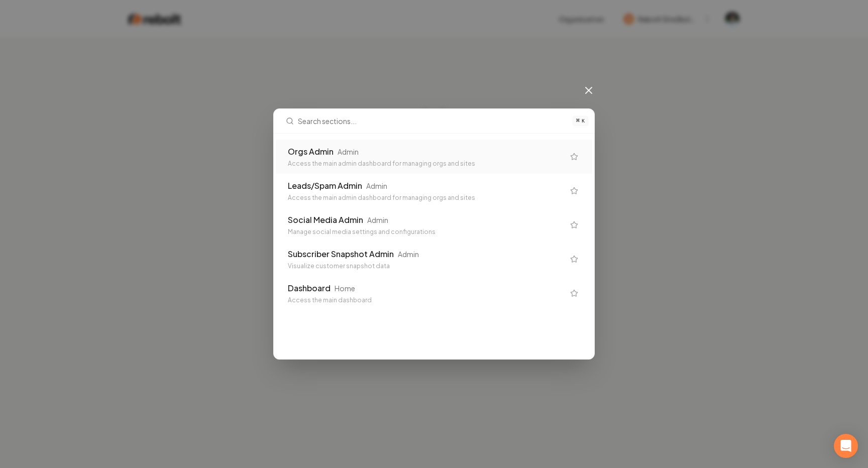 The image size is (868, 468). I want to click on div: Manage social media settings and configurations, so click(426, 232).